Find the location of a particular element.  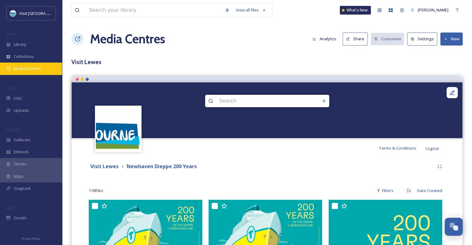

button: New is located at coordinates (451, 39).